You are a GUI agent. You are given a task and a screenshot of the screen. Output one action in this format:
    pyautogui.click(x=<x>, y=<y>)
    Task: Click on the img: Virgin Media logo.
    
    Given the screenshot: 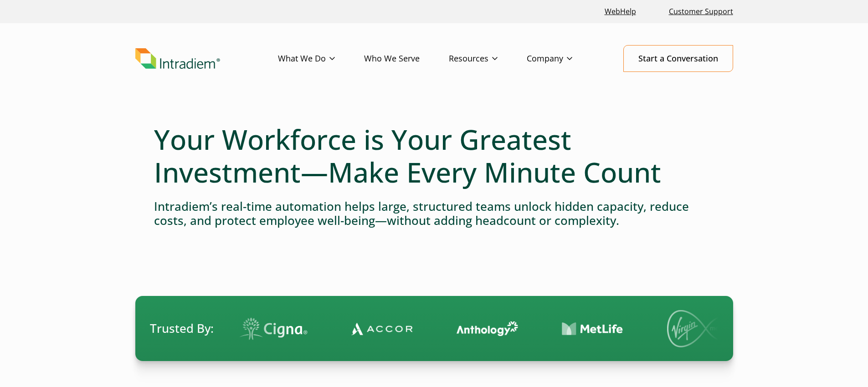 What is the action you would take?
    pyautogui.click(x=691, y=329)
    